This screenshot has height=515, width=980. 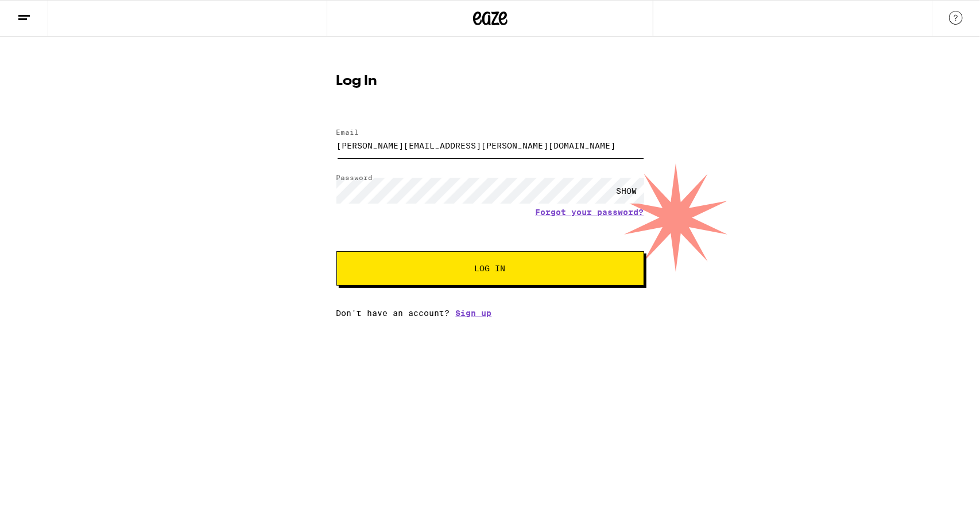 I want to click on label: Password, so click(x=355, y=178).